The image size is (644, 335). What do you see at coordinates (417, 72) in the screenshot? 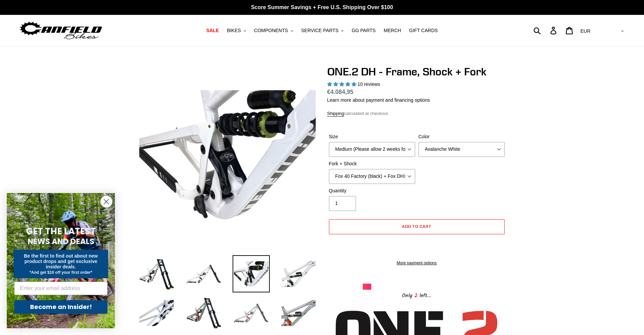
I see `h1: ONE.2 DH - Frame, Shock + Fork` at bounding box center [417, 72].